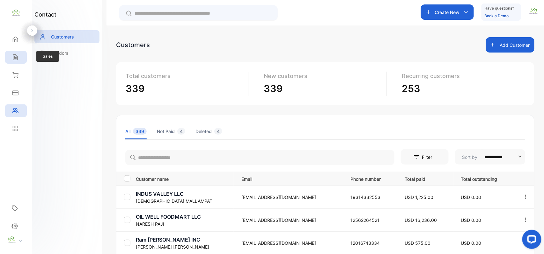 The width and height of the screenshot is (544, 254). I want to click on button: avatar, so click(533, 12).